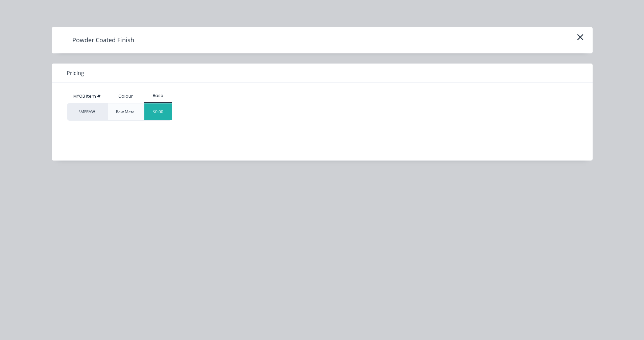  I want to click on div: \MFRAW, so click(87, 112).